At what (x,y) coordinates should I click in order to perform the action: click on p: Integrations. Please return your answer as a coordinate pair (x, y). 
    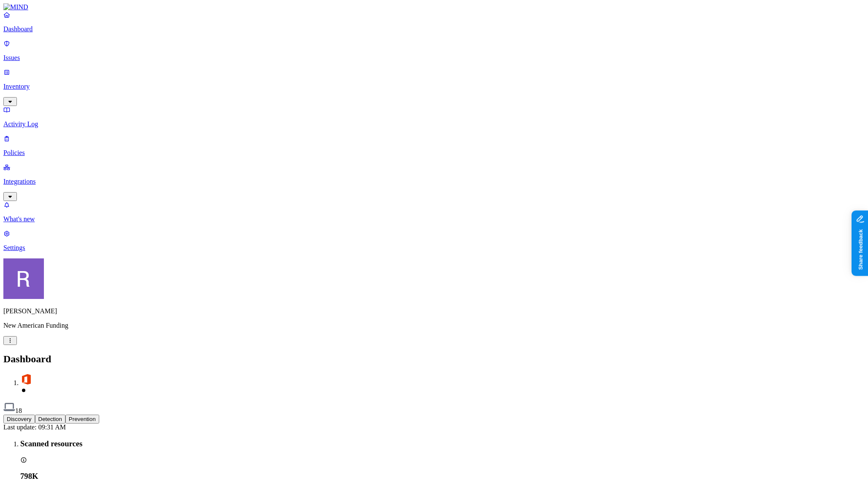
    Looking at the image, I should click on (434, 181).